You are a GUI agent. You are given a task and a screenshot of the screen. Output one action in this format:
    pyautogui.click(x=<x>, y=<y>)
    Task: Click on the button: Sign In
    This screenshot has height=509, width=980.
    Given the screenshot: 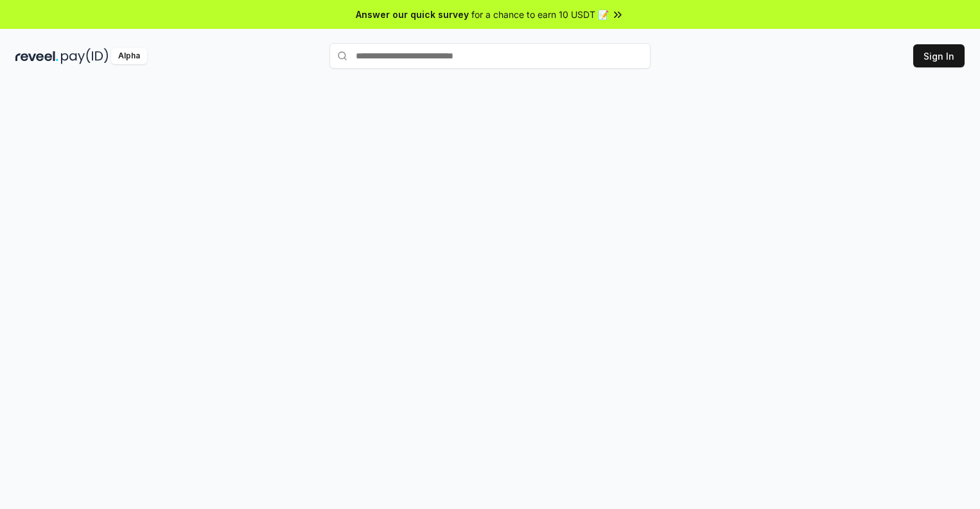 What is the action you would take?
    pyautogui.click(x=939, y=56)
    